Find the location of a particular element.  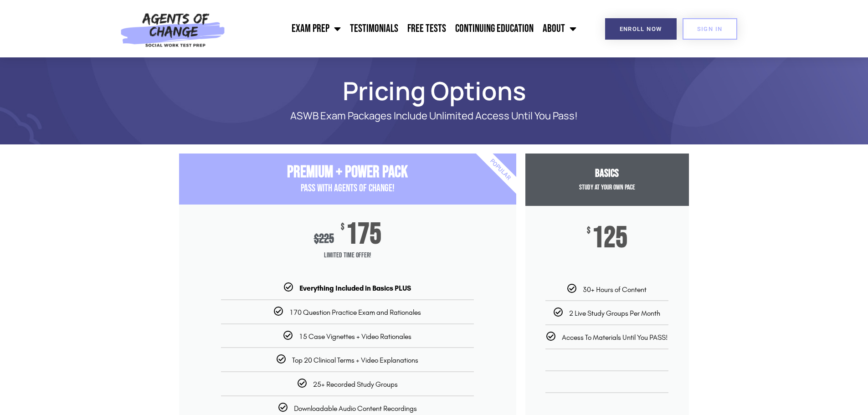

h3: Premium + Power Pack is located at coordinates (348, 172).